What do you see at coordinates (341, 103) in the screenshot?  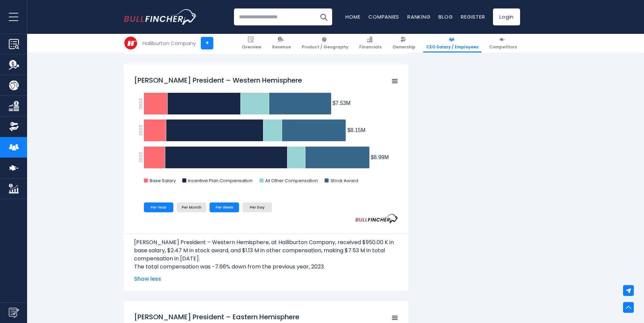 I see `tspan: $7.53M` at bounding box center [341, 103].